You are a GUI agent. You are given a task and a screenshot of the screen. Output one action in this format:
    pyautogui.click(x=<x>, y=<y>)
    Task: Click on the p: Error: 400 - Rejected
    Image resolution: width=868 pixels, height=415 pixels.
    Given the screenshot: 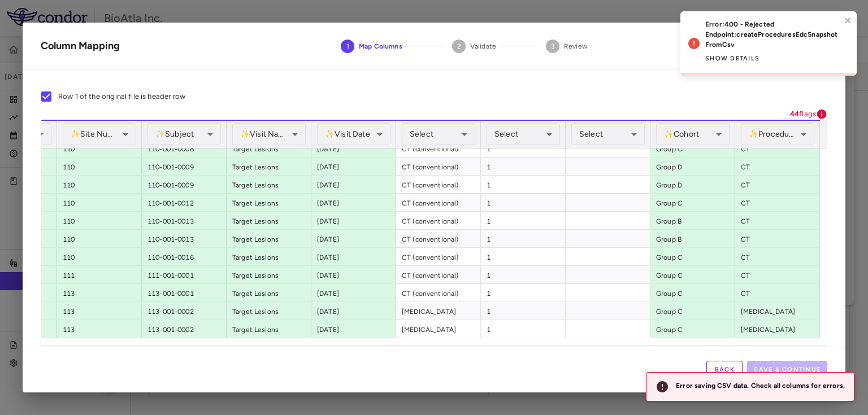 What is the action you would take?
    pyautogui.click(x=773, y=24)
    